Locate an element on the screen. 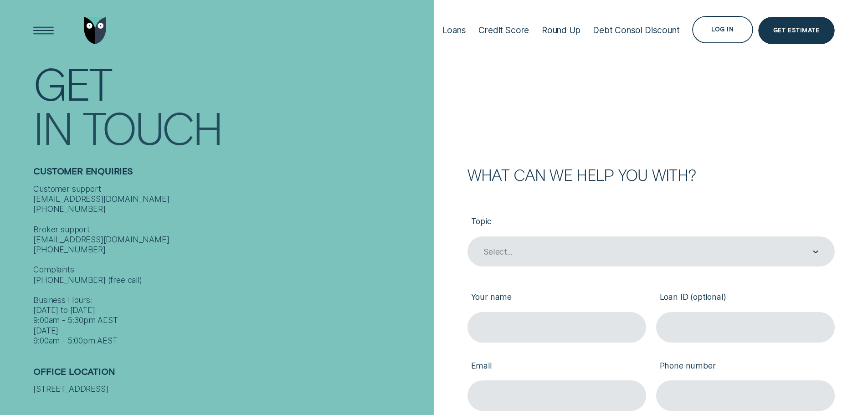 Image resolution: width=868 pixels, height=415 pixels. label: Email is located at coordinates (557, 366).